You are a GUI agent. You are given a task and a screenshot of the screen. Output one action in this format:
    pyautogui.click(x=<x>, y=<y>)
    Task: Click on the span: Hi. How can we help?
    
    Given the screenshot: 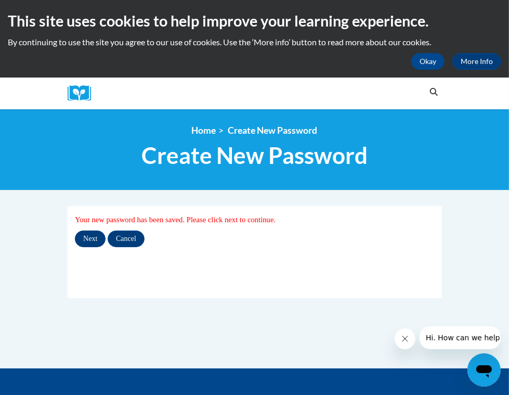 What is the action you would take?
    pyautogui.click(x=45, y=11)
    